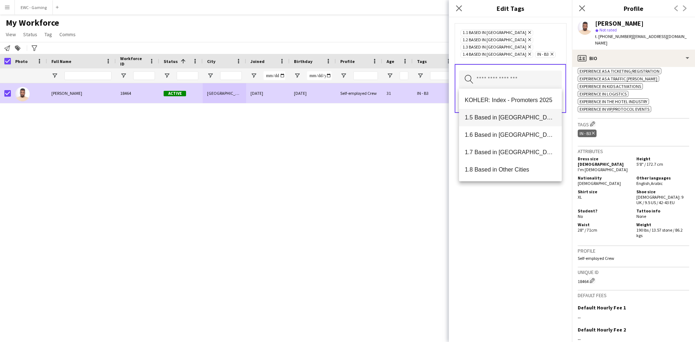  What do you see at coordinates (602, 330) in the screenshot?
I see `h3: Default Hourly Fee 2` at bounding box center [602, 330].